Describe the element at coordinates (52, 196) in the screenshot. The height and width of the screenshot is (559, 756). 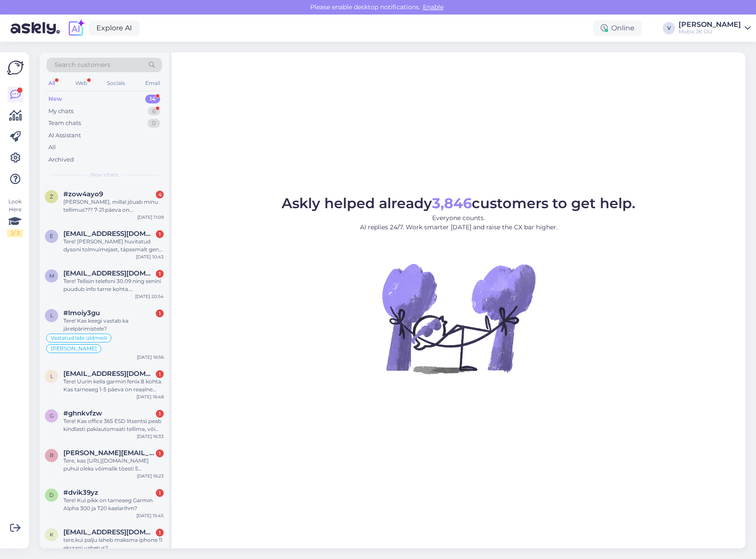
I see `span: z` at that location.